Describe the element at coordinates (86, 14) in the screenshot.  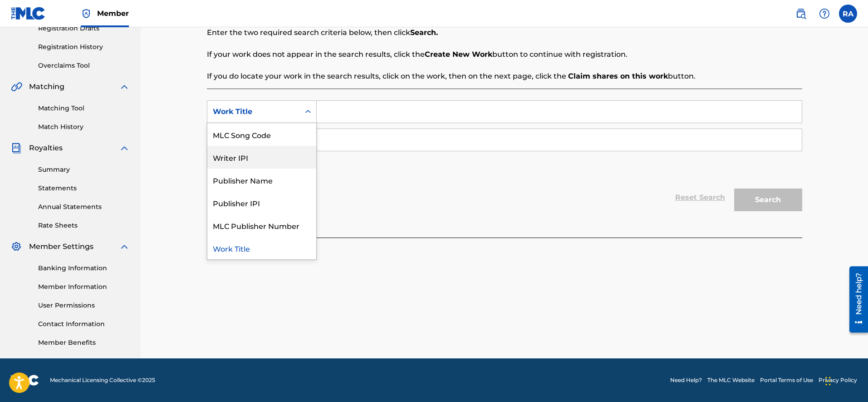
I see `img: Top Rightsholder` at that location.